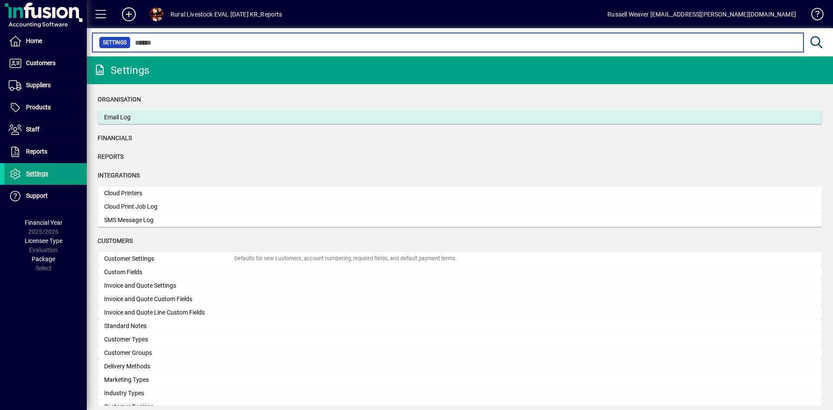  I want to click on span: Suppliers, so click(38, 85).